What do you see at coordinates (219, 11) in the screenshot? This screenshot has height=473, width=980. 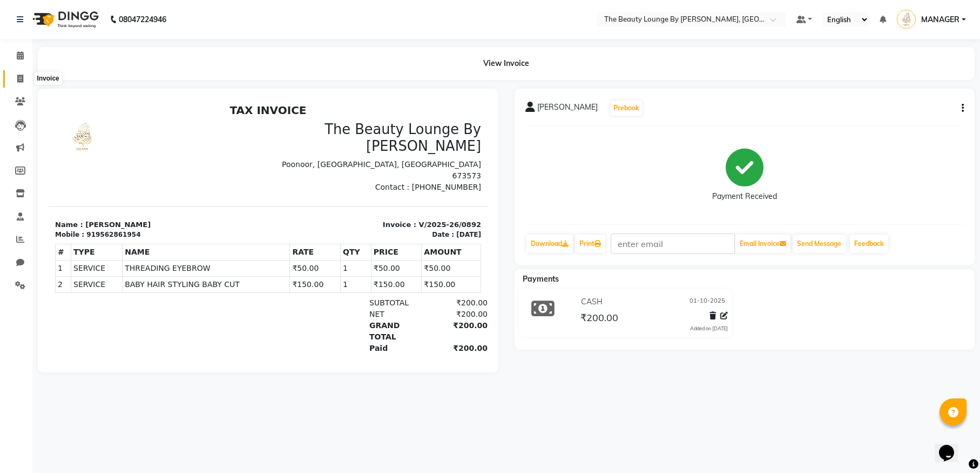 I see `h2: TAX INVOICE` at bounding box center [219, 11].